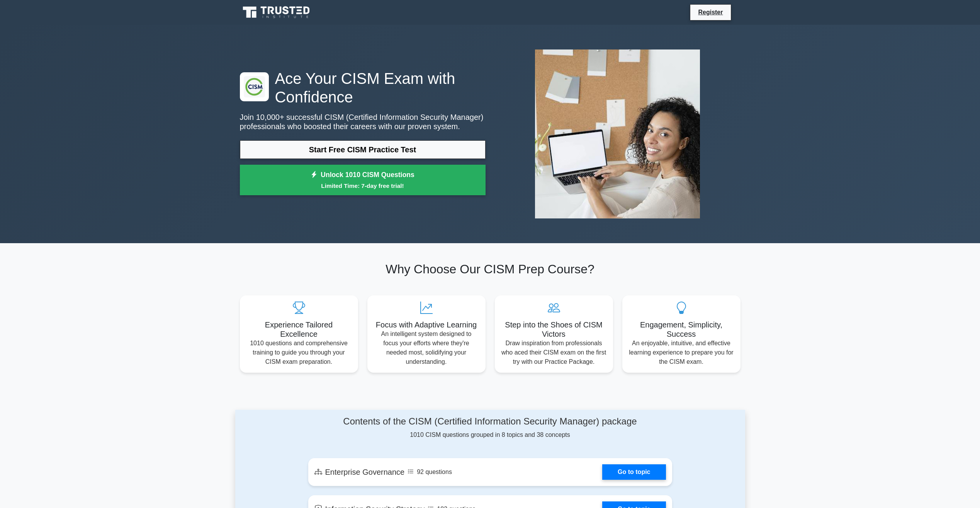 This screenshot has height=508, width=980. What do you see at coordinates (362, 180) in the screenshot?
I see `a: Unlock 1010 CISM QuestionsLimited Time: 7-day free trial!` at bounding box center [362, 180].